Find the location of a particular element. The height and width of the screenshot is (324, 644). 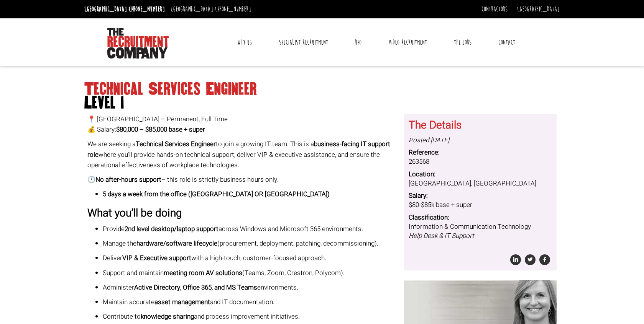

dt: Salary: is located at coordinates (480, 196).